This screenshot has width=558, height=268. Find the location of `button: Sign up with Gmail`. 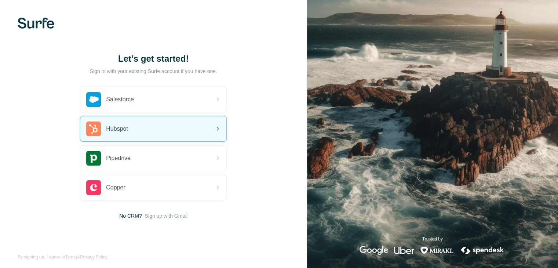

button: Sign up with Gmail is located at coordinates (166, 216).